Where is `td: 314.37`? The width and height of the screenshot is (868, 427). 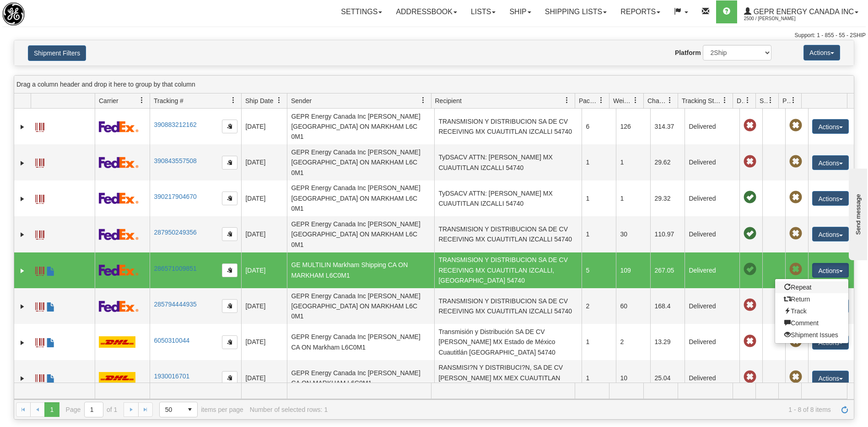
td: 314.37 is located at coordinates (667, 126).